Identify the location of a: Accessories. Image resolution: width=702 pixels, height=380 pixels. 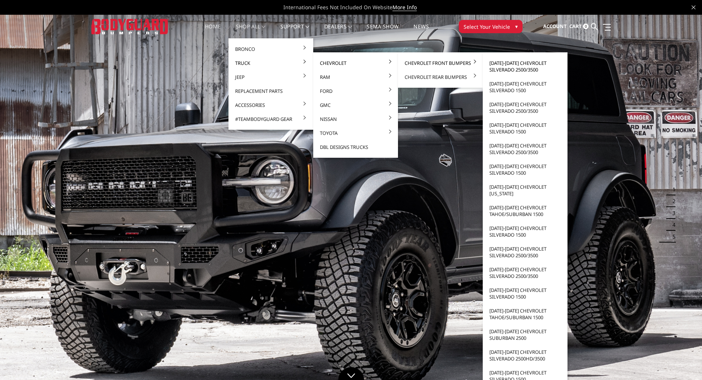
(271, 105).